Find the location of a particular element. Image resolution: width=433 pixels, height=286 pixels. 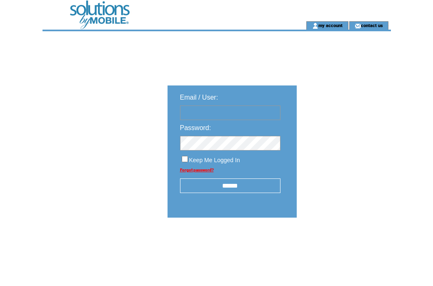

img: account_icon.gif;jsessionid=9F4B28A173C08FD504765A3F202D2321 is located at coordinates (315, 26).